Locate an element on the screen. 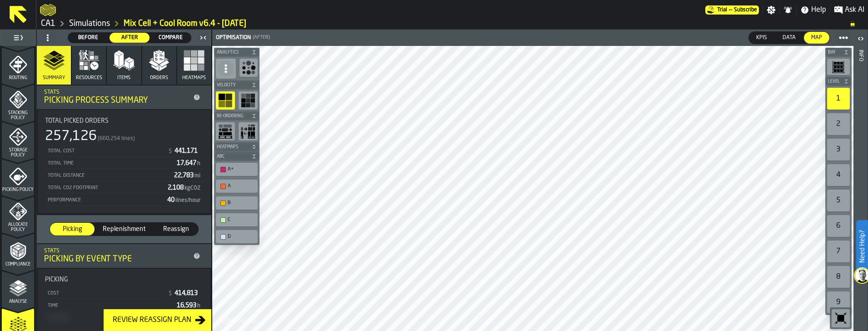  label: button-switch-multi-Map is located at coordinates (816, 37).